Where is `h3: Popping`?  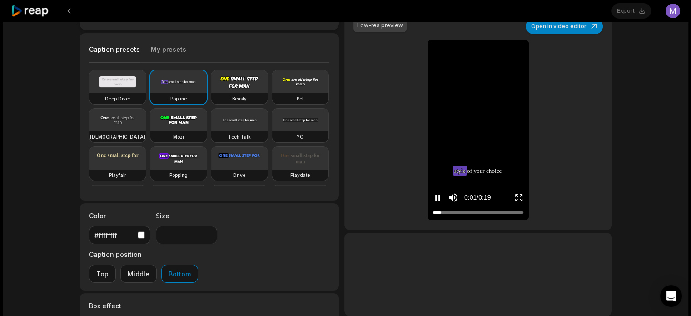
h3: Popping is located at coordinates (179, 175).